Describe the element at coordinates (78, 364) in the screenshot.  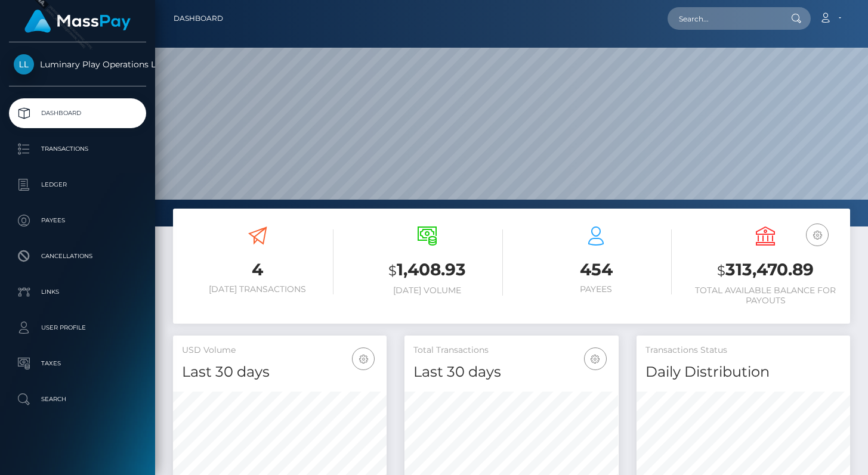
I see `a: Taxes` at that location.